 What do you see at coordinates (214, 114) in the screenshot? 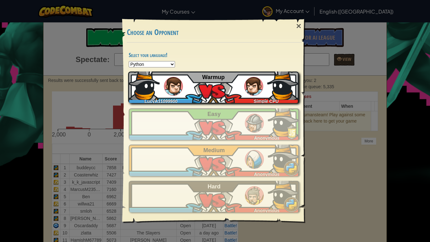
I see `span: Easy` at bounding box center [214, 114].